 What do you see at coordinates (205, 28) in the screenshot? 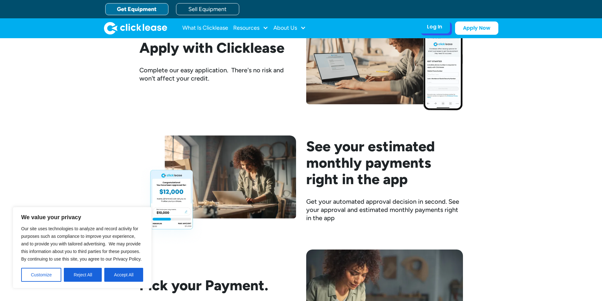
I see `a: What Is Clicklease` at bounding box center [205, 28].